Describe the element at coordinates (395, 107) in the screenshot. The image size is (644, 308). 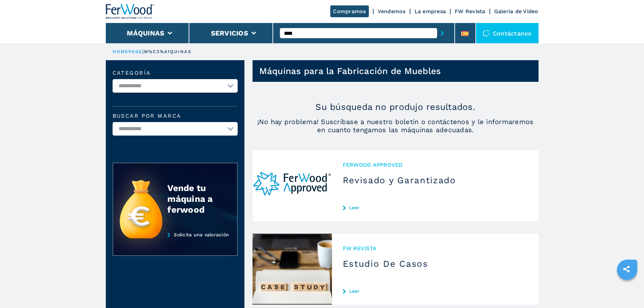
I see `p: Su búsqueda no produjo resultados.` at that location.